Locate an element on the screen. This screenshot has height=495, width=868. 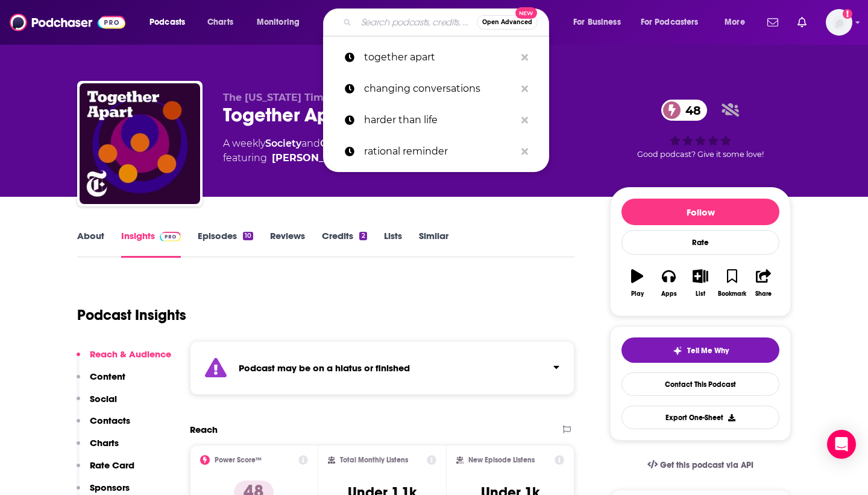
p: Charts is located at coordinates (104, 442).